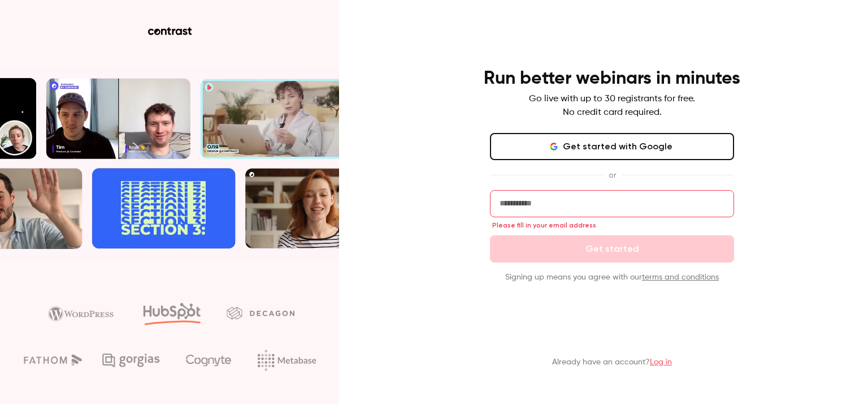 This screenshot has width=868, height=404. Describe the element at coordinates (612, 106) in the screenshot. I see `p: Go live with up to 30 registrants for free. No credit card required.` at that location.